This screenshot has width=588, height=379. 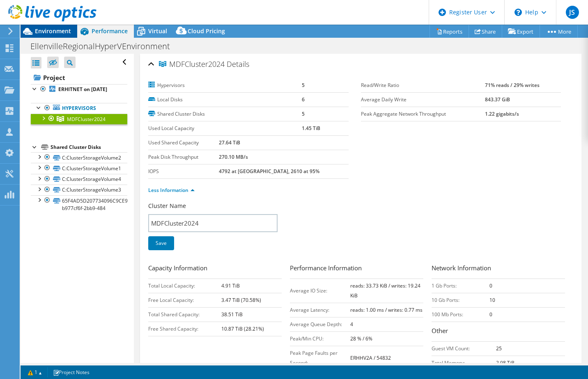 What do you see at coordinates (572, 12) in the screenshot?
I see `span: JS` at bounding box center [572, 12].